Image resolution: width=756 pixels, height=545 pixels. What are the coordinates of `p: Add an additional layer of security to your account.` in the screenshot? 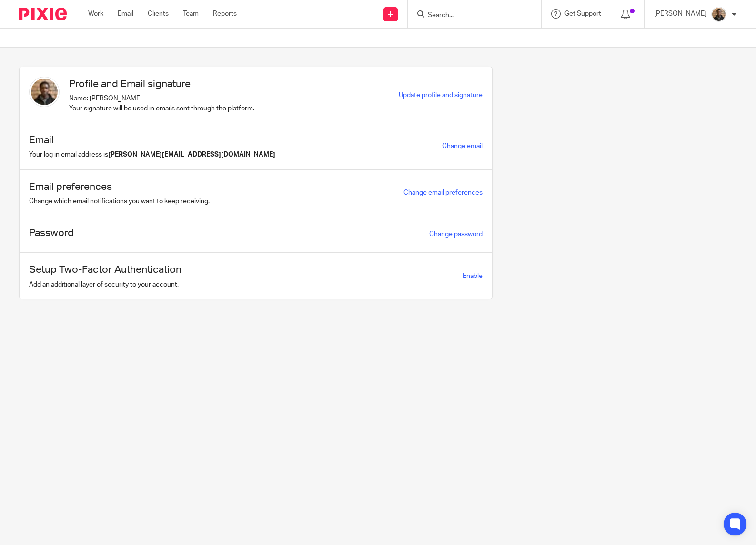 It's located at (105, 284).